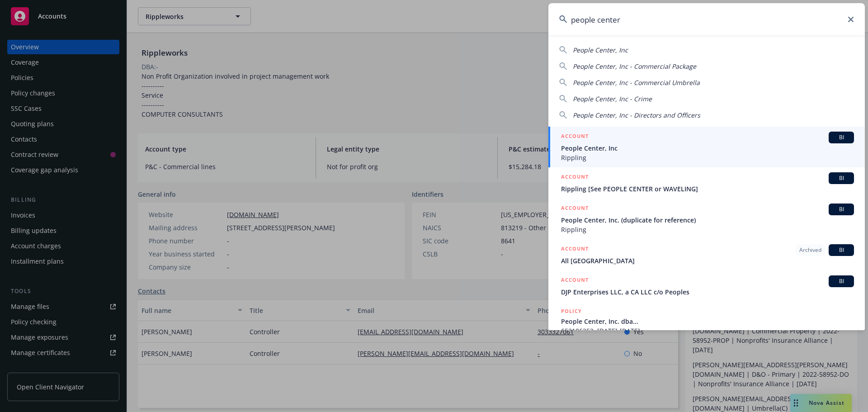  What do you see at coordinates (571, 311) in the screenshot?
I see `h5: POLICY` at bounding box center [571, 311].